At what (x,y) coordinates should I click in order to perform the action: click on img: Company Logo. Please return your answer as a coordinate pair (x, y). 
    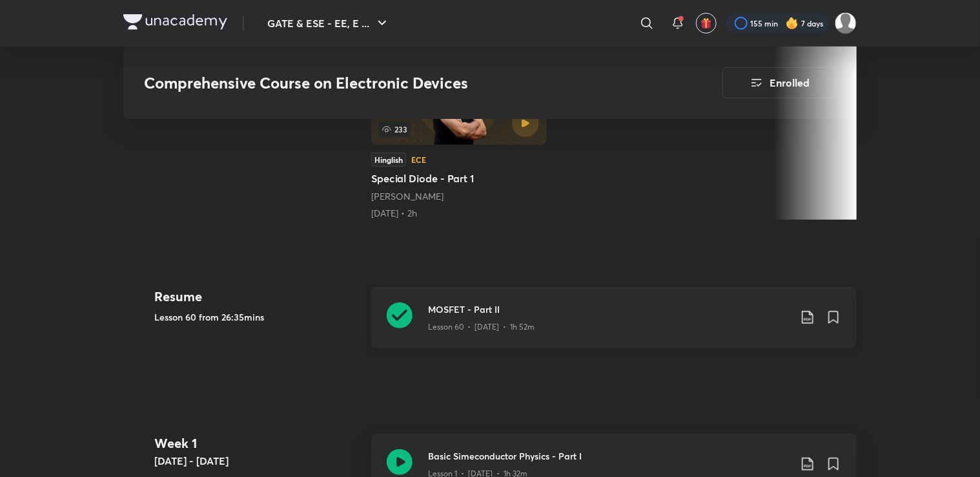
    Looking at the image, I should click on (175, 22).